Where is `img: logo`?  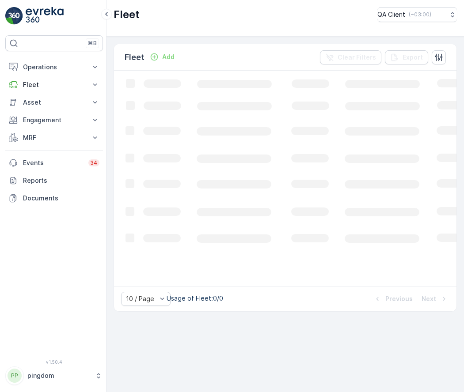
img: logo is located at coordinates (14, 16).